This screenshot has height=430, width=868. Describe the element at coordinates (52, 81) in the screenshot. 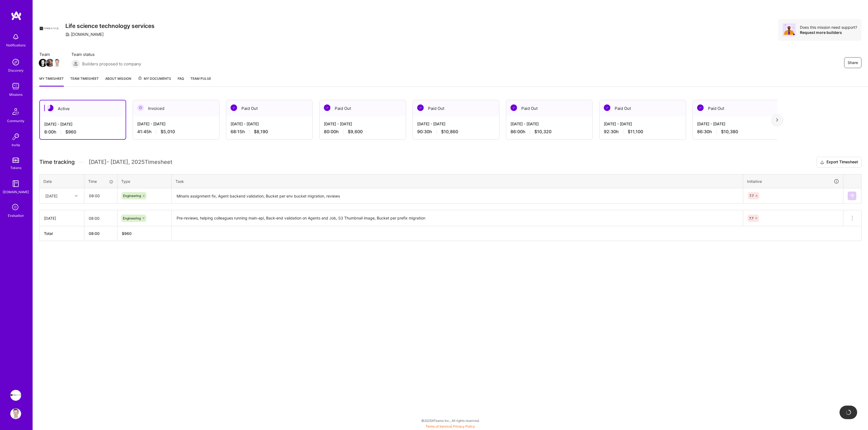

I see `a: My timesheet` at that location.